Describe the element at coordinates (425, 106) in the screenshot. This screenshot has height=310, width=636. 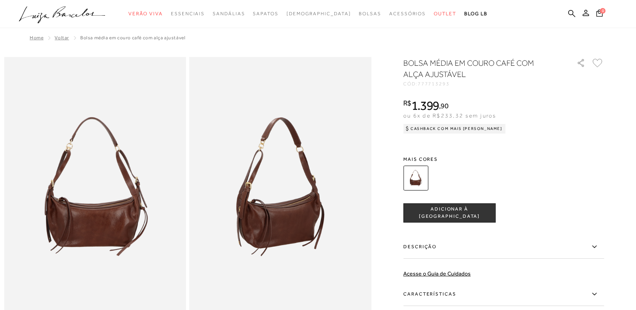
I see `span: 1.399` at that location.